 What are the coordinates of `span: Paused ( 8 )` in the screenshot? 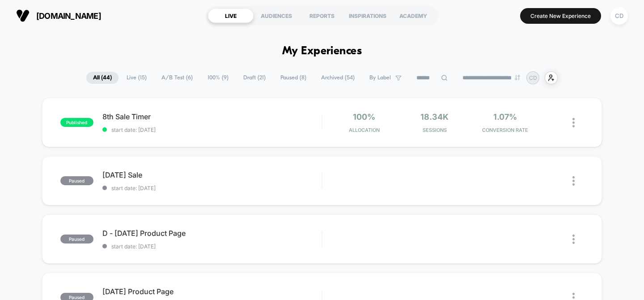 It's located at (293, 78).